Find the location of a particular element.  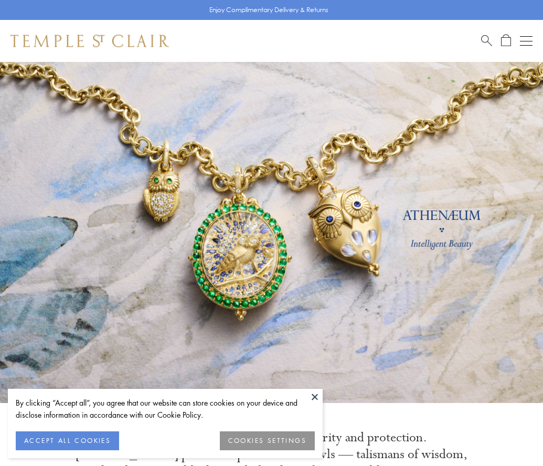

button: Open navigation is located at coordinates (526, 41).